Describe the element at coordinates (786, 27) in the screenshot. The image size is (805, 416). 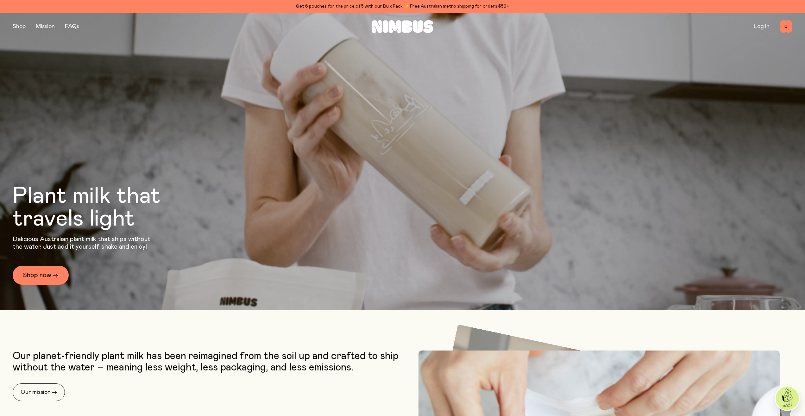
I see `button: 0` at that location.